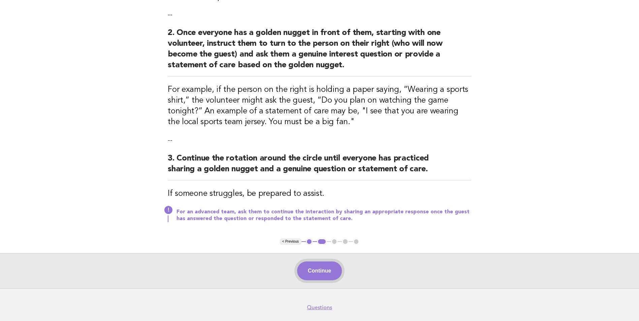 The height and width of the screenshot is (321, 639). I want to click on h3: For example, if the person on the right is holding a paper saying, “Wearing a sports shirt,” the ..., so click(319, 106).